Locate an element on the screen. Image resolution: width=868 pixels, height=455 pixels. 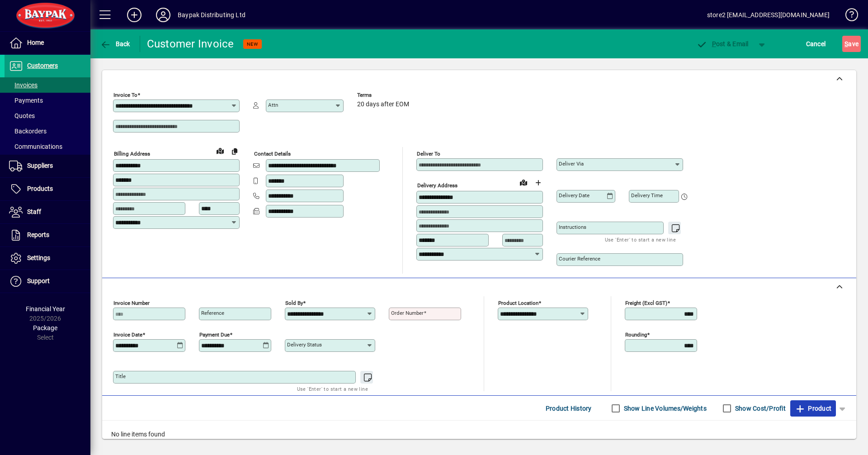
mat-label: Sold by is located at coordinates (294, 303).